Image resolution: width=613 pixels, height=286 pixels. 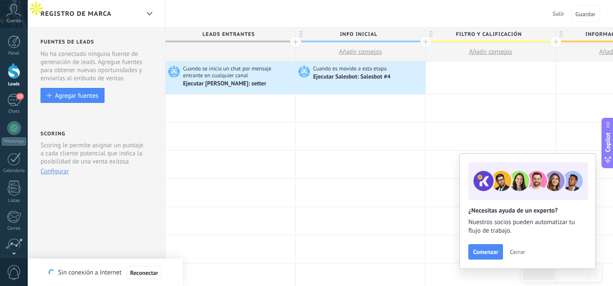 I want to click on span: Cerrar, so click(x=518, y=252).